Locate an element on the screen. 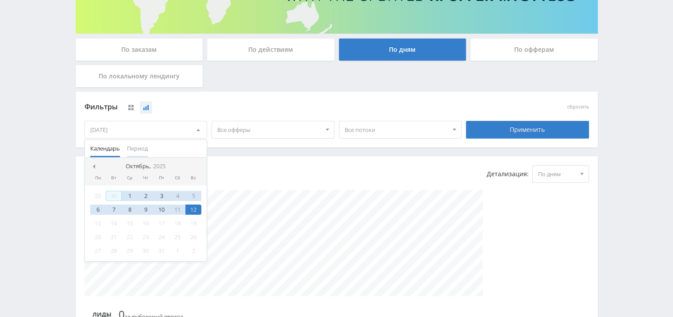 This screenshot has width=673, height=317. div: 28 is located at coordinates (114, 250).